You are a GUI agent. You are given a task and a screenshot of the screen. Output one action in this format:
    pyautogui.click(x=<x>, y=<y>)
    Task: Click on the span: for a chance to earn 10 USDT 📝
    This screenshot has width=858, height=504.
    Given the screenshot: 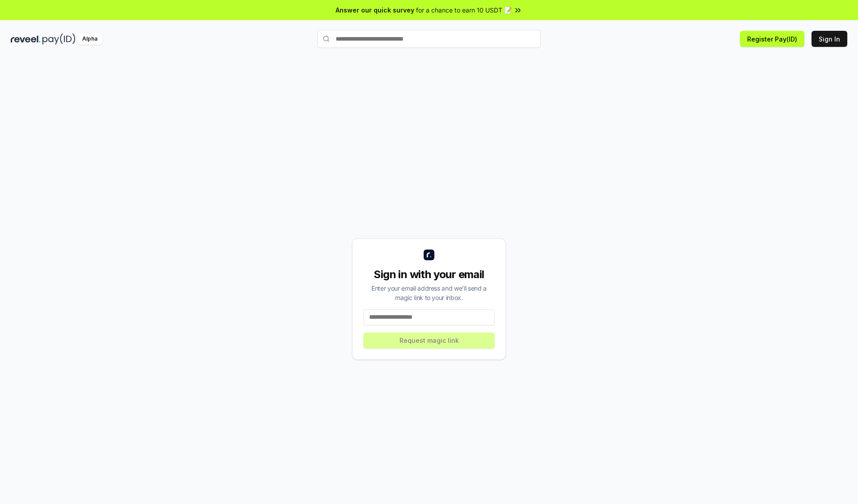 What is the action you would take?
    pyautogui.click(x=464, y=10)
    